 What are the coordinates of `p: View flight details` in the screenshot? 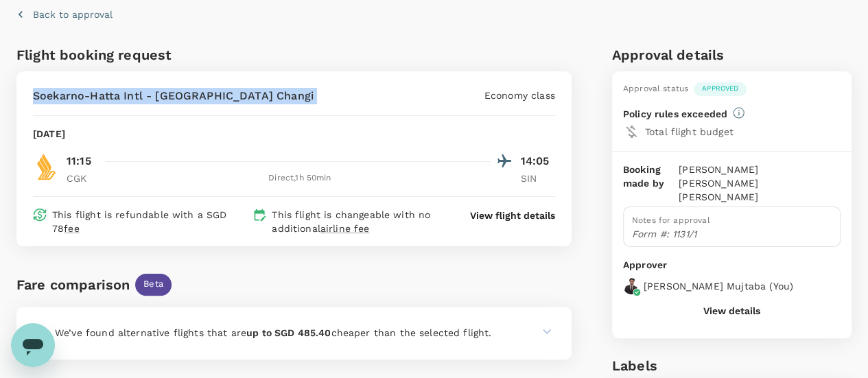 It's located at (512, 215).